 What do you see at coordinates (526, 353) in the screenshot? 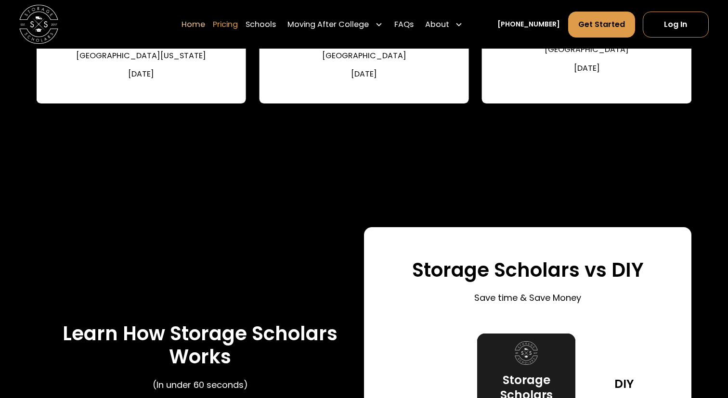
I see `img: Storage Scholars logo.` at bounding box center [526, 353].